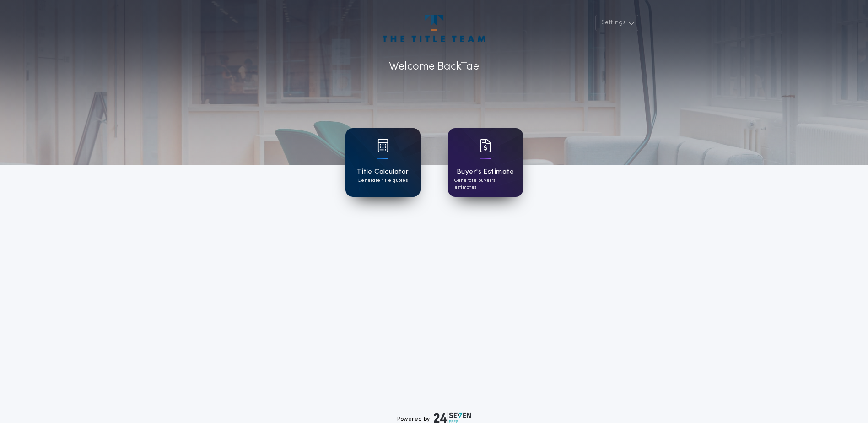 The image size is (868, 423). I want to click on img: account-logo, so click(434, 28).